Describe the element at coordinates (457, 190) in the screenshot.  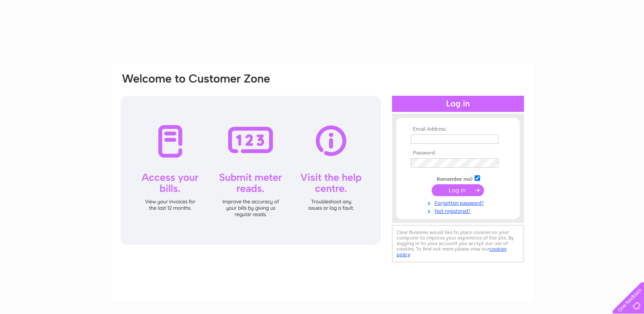
I see `input: Submit` at that location.